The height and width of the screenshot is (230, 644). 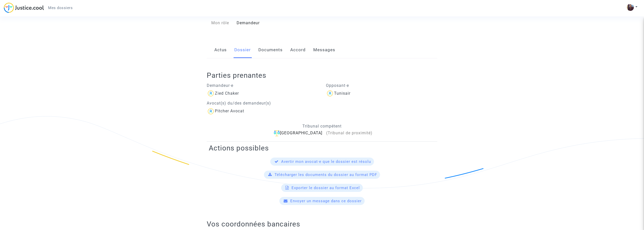 I want to click on p: Avocat(s) du/des demandeur(s), so click(x=262, y=103).